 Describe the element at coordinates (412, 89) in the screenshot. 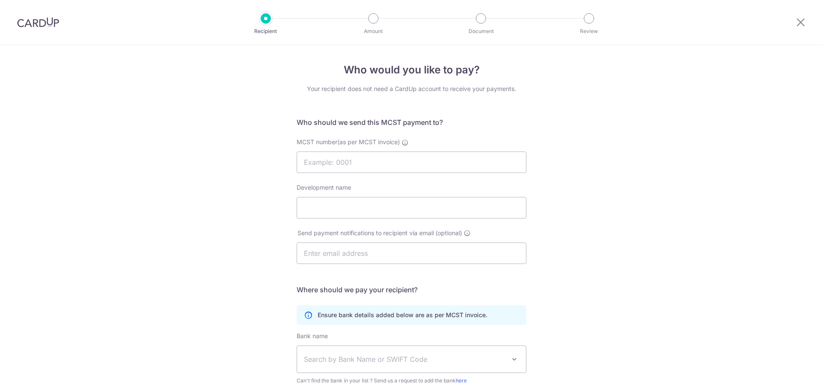

I see `div: Your recipient does not need a CardUp account to receive your payments.` at that location.